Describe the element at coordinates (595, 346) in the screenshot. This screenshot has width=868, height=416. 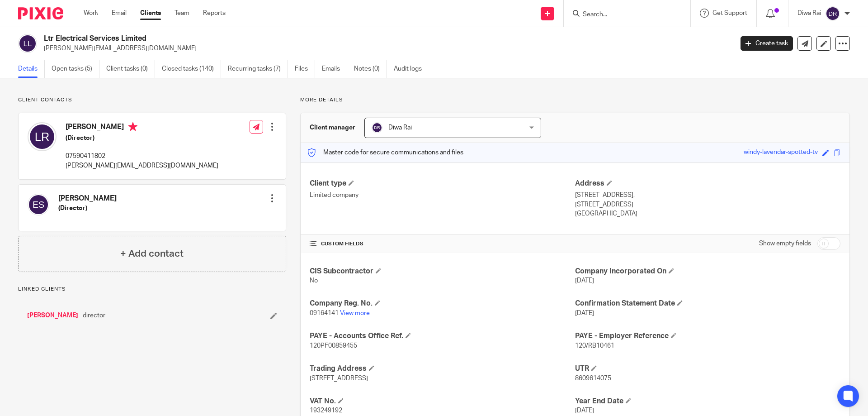
I see `span: 120/RB10461` at that location.